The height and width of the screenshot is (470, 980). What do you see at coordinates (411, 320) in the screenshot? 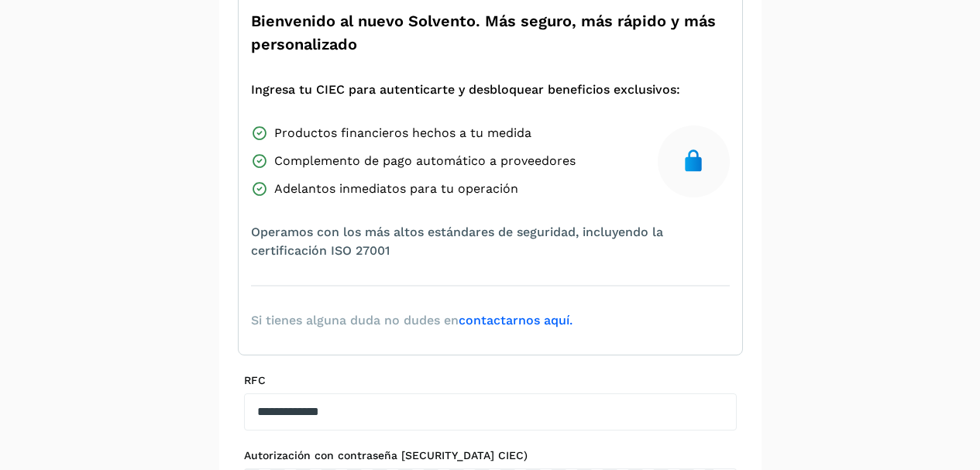
I see `span: Si tienes alguna duda no dudes en` at bounding box center [411, 320].